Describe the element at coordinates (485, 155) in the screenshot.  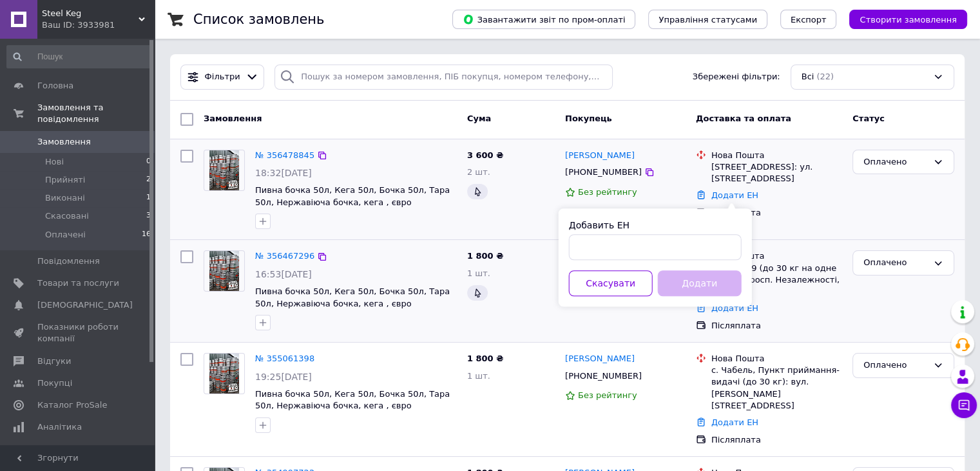
I see `span: 3 600 ₴` at that location.